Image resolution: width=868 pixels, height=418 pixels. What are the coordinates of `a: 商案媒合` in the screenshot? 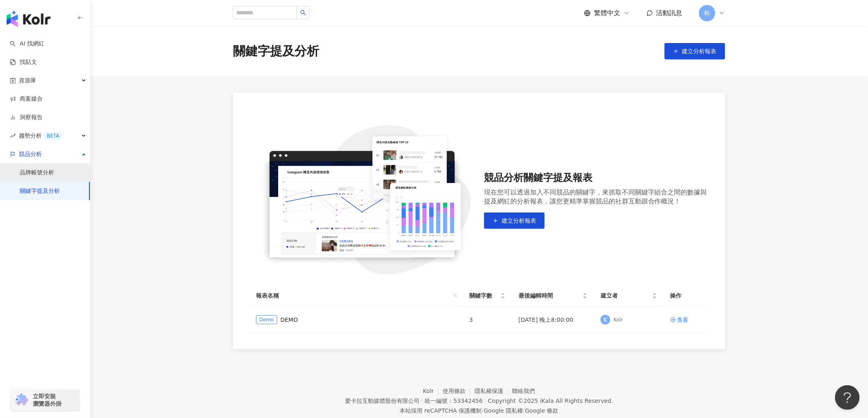 It's located at (26, 100).